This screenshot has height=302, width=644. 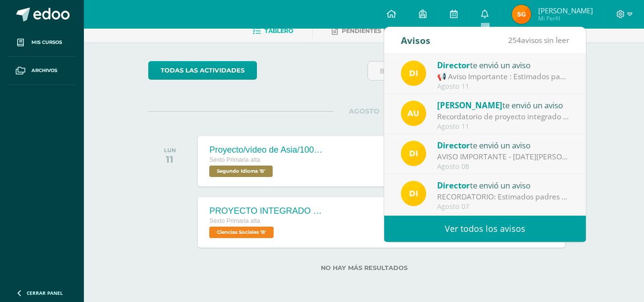 I want to click on span: Mi Perfil, so click(x=565, y=18).